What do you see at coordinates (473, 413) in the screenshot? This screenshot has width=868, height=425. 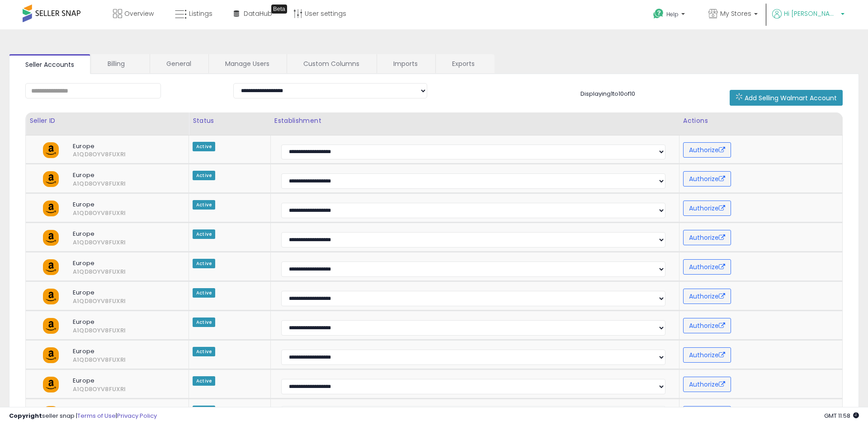 I see `span: 🇬🇧 United Kingdom` at bounding box center [473, 413].